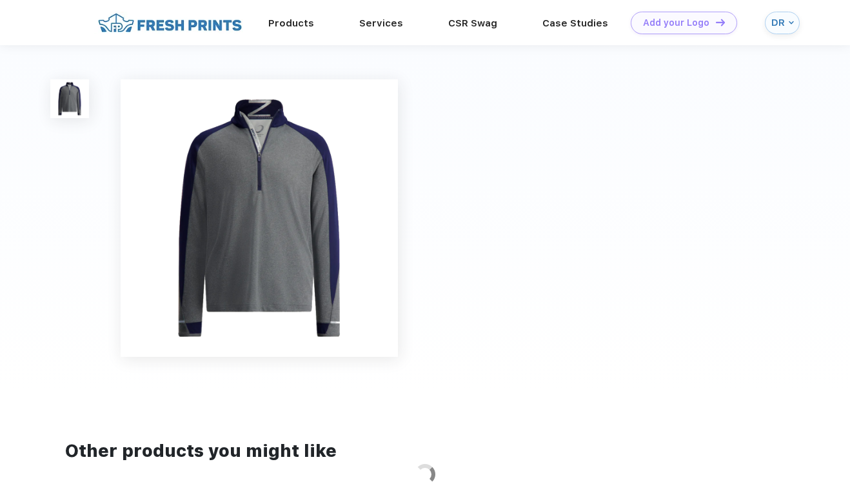  Describe the element at coordinates (169, 23) in the screenshot. I see `img: fo%20logo%202.webp` at that location.